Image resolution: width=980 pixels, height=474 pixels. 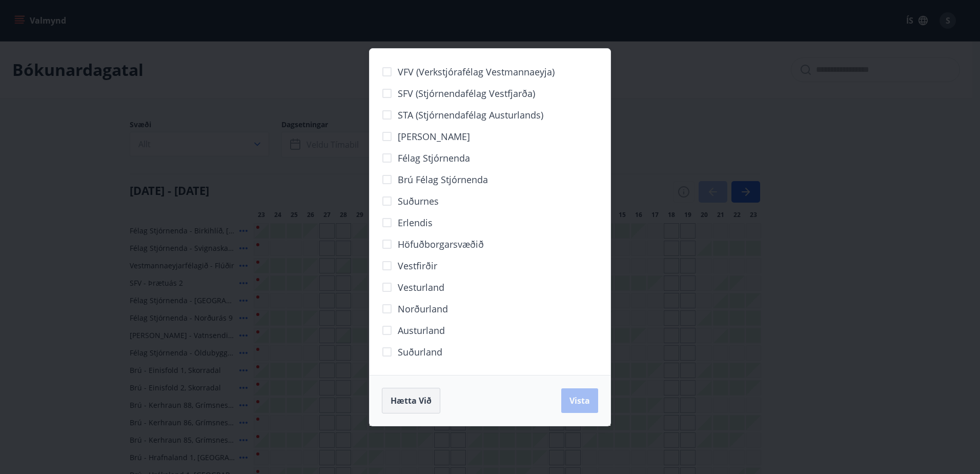 What do you see at coordinates (415, 223) in the screenshot?
I see `span: Erlendis` at bounding box center [415, 223].